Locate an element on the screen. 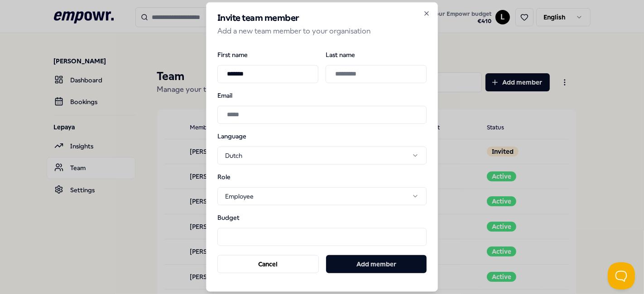 The width and height of the screenshot is (644, 294). h2: Invite team member is located at coordinates (322, 18).